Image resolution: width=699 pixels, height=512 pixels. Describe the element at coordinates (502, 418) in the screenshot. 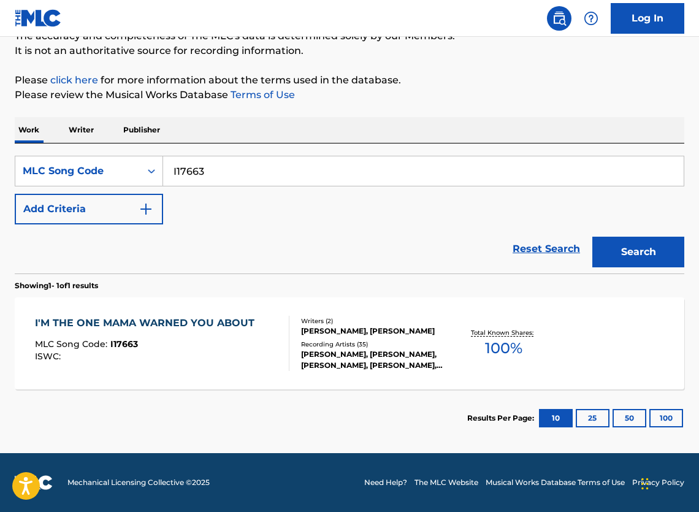

I see `p: Results Per Page:` at that location.